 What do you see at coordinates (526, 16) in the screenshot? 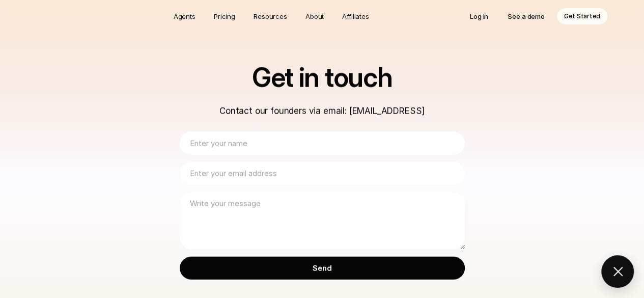
I see `a: See a demo` at bounding box center [526, 16].